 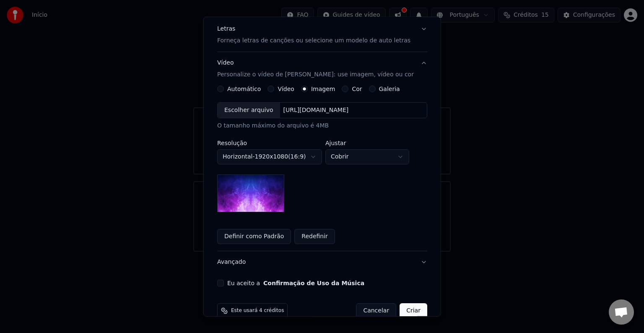 I want to click on span: Este usará 4 créditos, so click(x=257, y=311).